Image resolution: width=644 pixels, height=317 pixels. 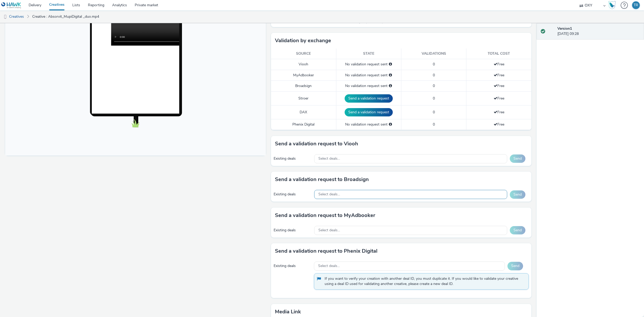 I want to click on h3: Validation by exchange, so click(x=303, y=41).